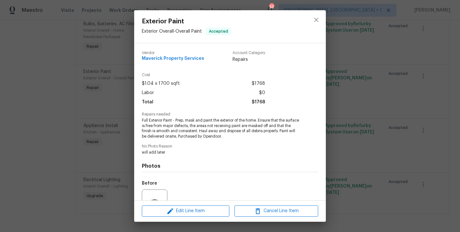 Image resolution: width=460 pixels, height=232 pixels. What do you see at coordinates (172, 31) in the screenshot?
I see `span: Exterior Overall - Overall Paint` at bounding box center [172, 31].